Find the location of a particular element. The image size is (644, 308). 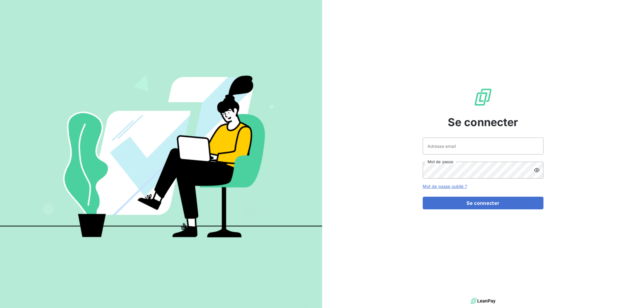

span: Se connecter is located at coordinates (483, 122).